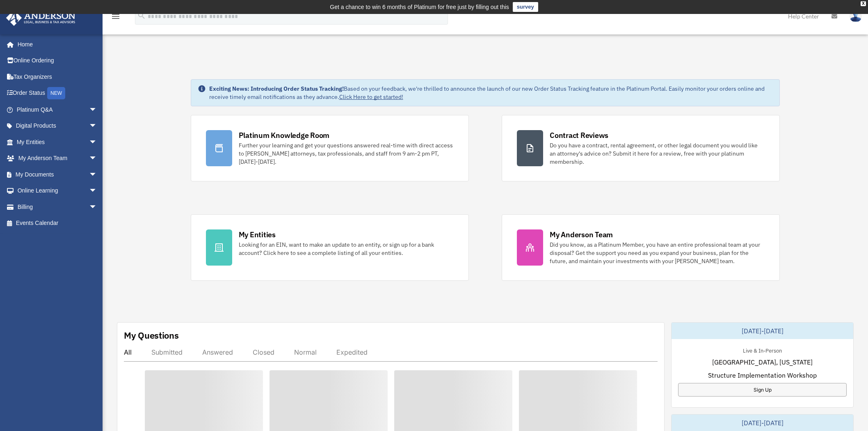 The width and height of the screenshot is (868, 431). What do you see at coordinates (762, 389) in the screenshot?
I see `div: Sign Up` at bounding box center [762, 389].